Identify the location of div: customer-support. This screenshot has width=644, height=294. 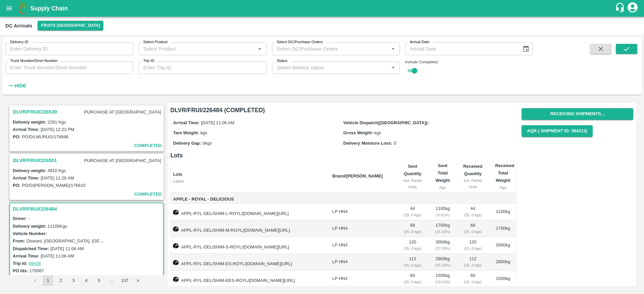
(620, 8).